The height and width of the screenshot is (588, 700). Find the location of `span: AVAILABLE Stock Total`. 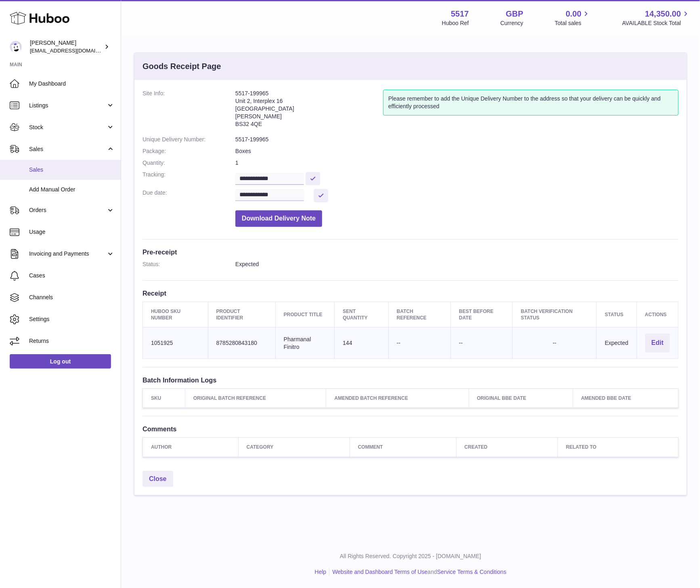

span: AVAILABLE Stock Total is located at coordinates (656, 23).